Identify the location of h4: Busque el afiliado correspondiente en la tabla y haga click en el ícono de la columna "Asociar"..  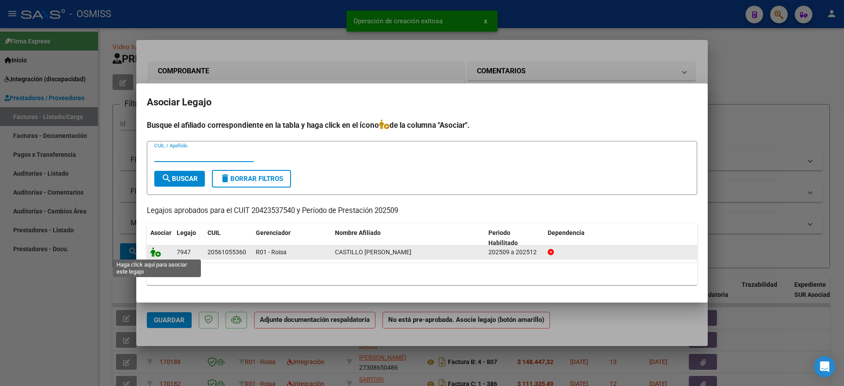
(422, 125).